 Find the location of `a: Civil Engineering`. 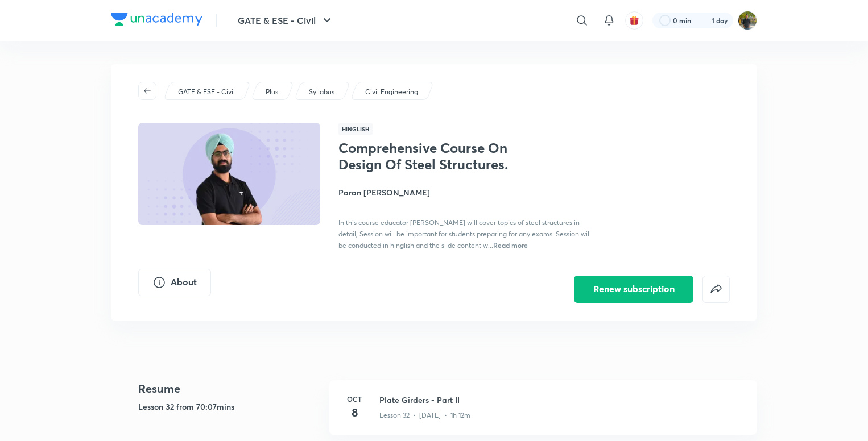

a: Civil Engineering is located at coordinates (392, 92).